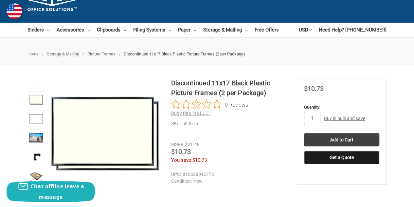  Describe the element at coordinates (192, 144) in the screenshot. I see `span: $21.46` at that location.